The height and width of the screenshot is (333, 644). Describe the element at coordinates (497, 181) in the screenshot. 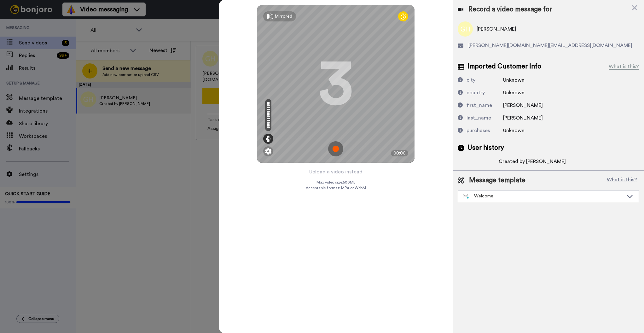

I see `span: Message template` at that location.